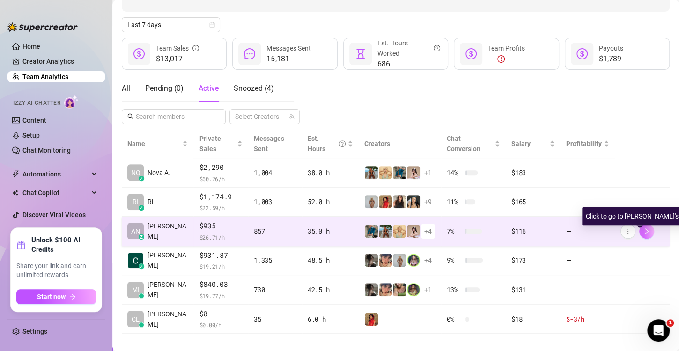 Image resolution: width=679 pixels, height=351 pixels. What do you see at coordinates (136, 290) in the screenshot?
I see `span: MI` at bounding box center [136, 290].